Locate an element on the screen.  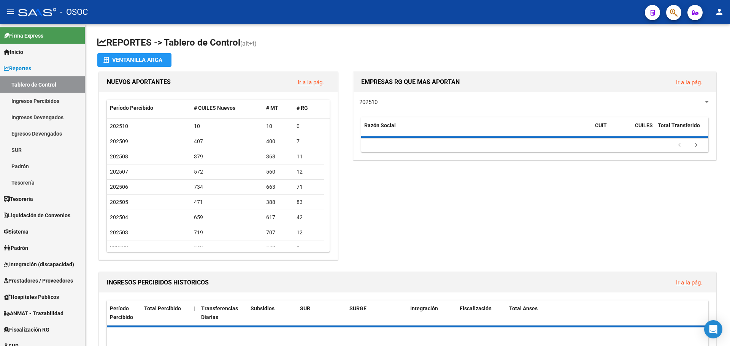
datatable-header-cell: # MT is located at coordinates (278, 108).